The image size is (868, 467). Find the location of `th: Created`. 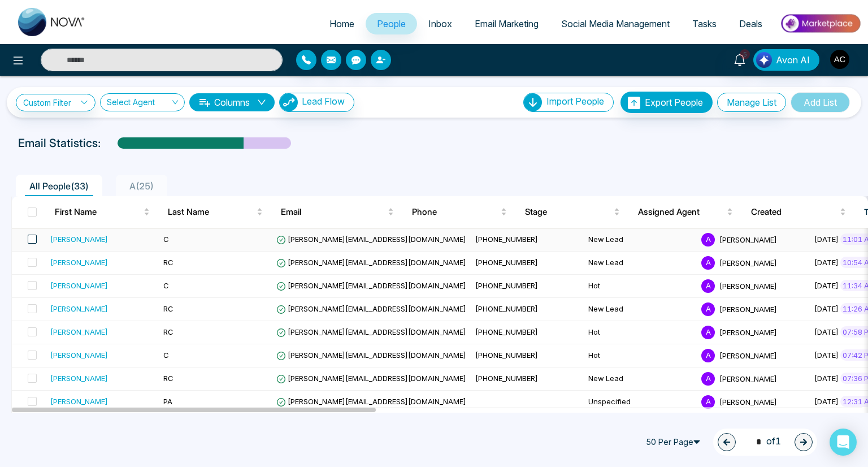

th: Created is located at coordinates (799, 212).